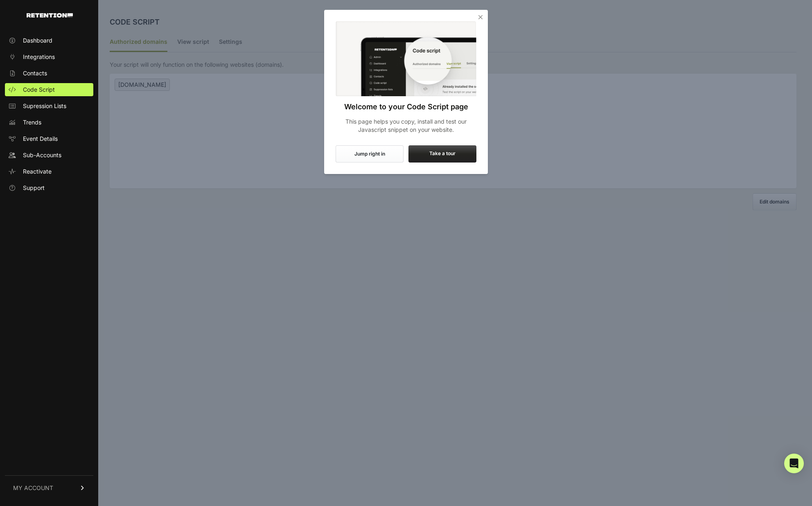 This screenshot has width=812, height=506. I want to click on h3: Welcome to your Code Script page, so click(406, 107).